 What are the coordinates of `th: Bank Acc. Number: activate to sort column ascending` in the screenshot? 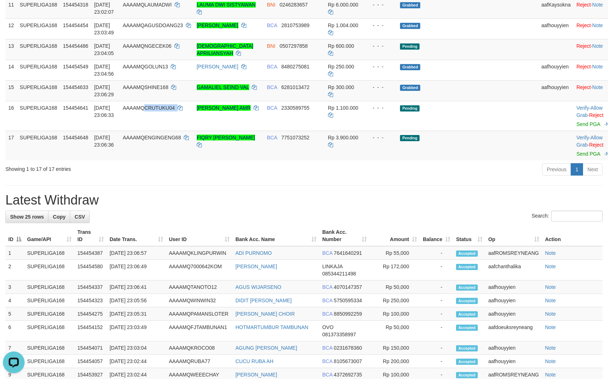 It's located at (345, 236).